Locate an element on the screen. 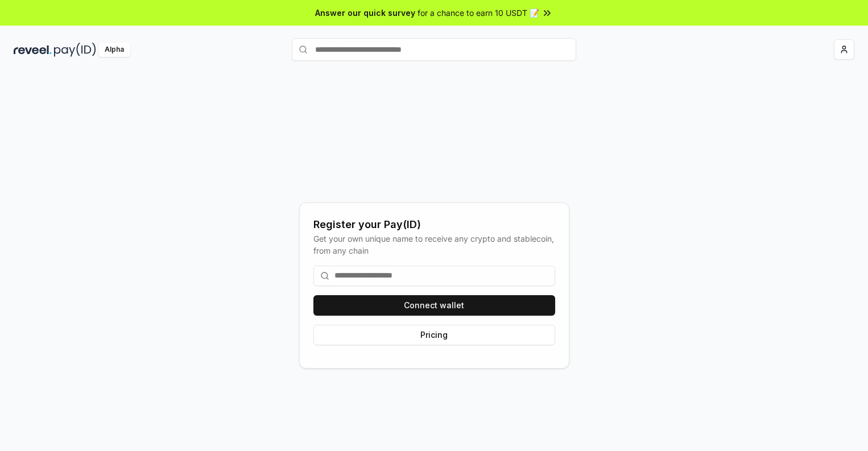 The height and width of the screenshot is (451, 868). div: Get your own unique name to receive any crypto and stablecoin, from any chain is located at coordinates (434, 245).